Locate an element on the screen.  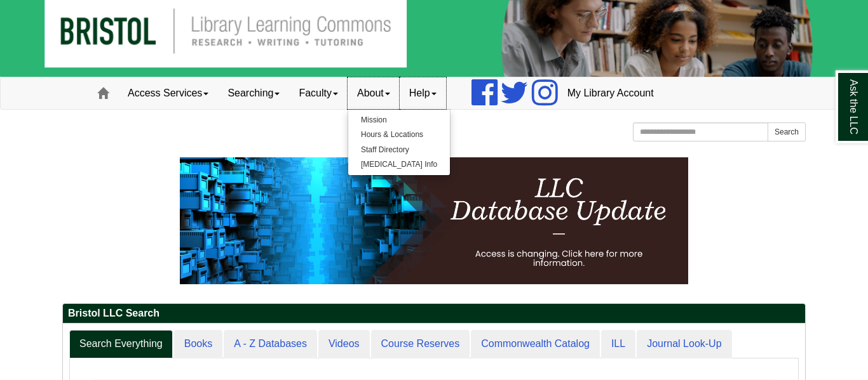
a: Journal Look-Up is located at coordinates (683, 344).